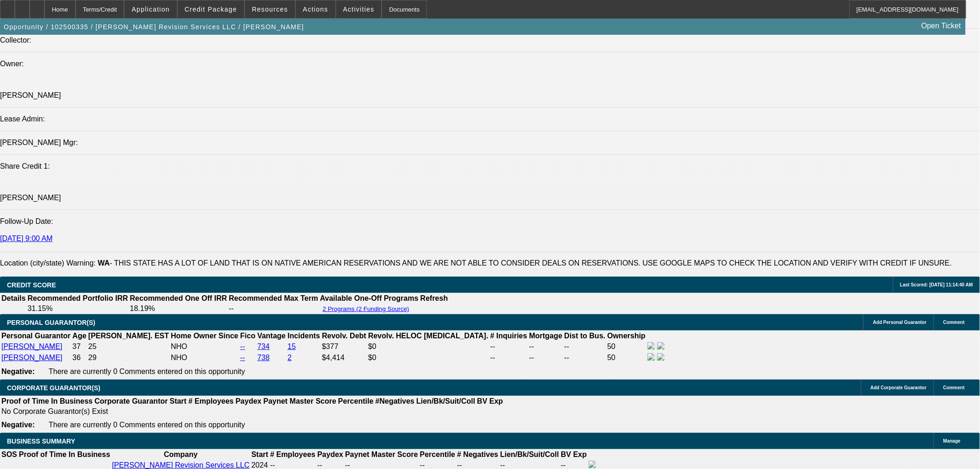 Image resolution: width=980 pixels, height=469 pixels. I want to click on td: 36, so click(79, 358).